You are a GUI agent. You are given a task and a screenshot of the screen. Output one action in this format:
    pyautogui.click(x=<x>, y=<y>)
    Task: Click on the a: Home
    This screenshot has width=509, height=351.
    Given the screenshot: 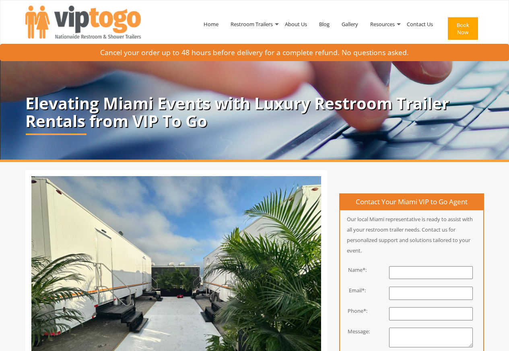 What is the action you would take?
    pyautogui.click(x=211, y=24)
    